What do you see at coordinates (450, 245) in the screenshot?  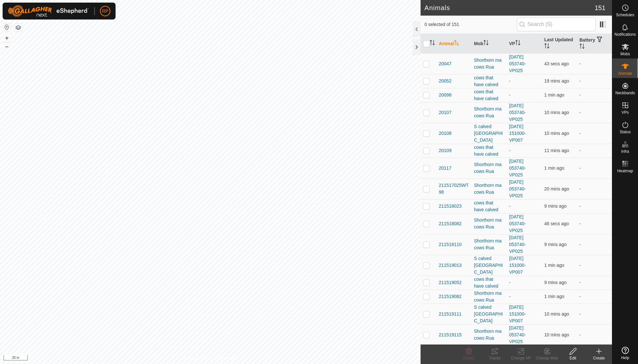 I see `span: 211518110` at bounding box center [450, 245].